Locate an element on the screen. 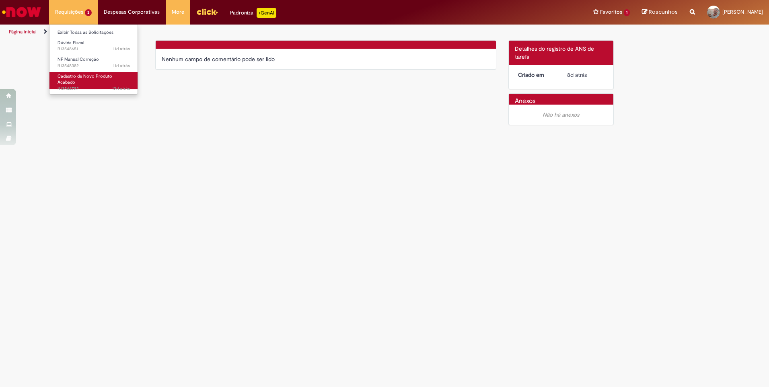 Image resolution: width=769 pixels, height=387 pixels. div: Padroniza is located at coordinates (253, 13).